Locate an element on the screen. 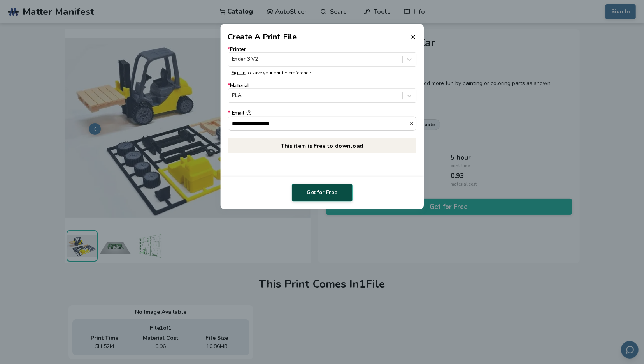  input: *MaterialPLA is located at coordinates (233, 95).